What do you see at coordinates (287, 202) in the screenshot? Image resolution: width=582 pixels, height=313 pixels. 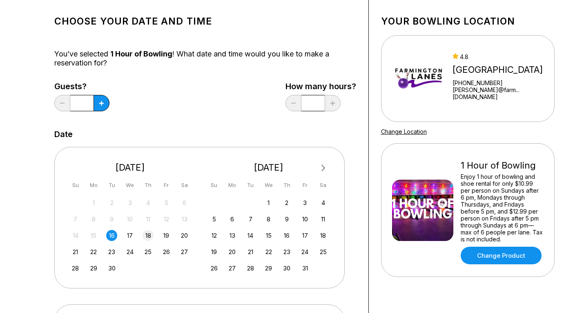 I see `div: Choose Thursday, October 2nd, 2025` at bounding box center [287, 202].